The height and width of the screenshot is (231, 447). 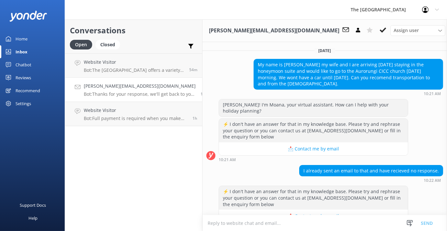 What do you see at coordinates (28, 91) in the screenshot?
I see `div: Recommend` at bounding box center [28, 91].